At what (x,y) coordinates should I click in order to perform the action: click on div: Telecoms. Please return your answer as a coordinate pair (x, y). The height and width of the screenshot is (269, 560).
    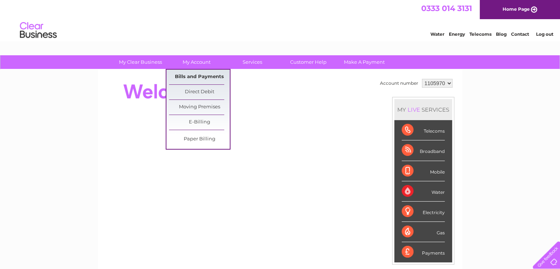
    Looking at the image, I should click on (423, 130).